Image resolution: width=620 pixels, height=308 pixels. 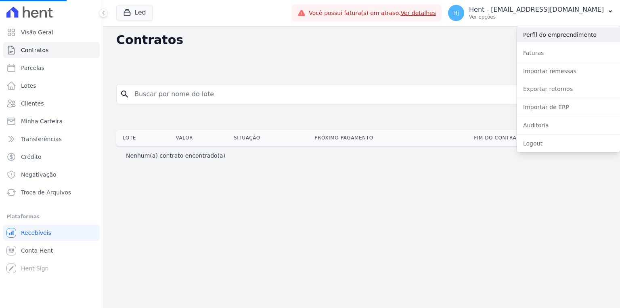 What do you see at coordinates (51, 157) in the screenshot?
I see `a: Crédito` at bounding box center [51, 157].